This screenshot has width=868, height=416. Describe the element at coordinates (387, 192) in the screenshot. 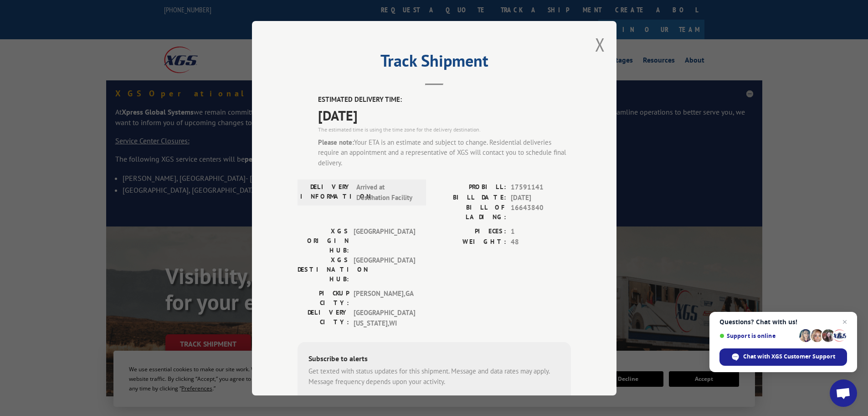

I see `span: Arrived at Destination Facility` at that location.